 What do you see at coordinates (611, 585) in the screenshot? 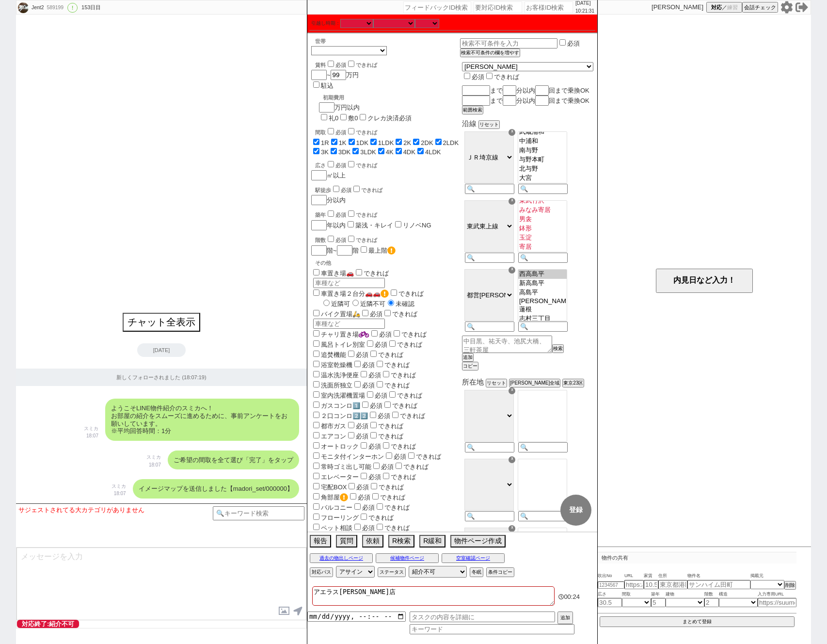
I see `input: 1234567` at bounding box center [611, 585].